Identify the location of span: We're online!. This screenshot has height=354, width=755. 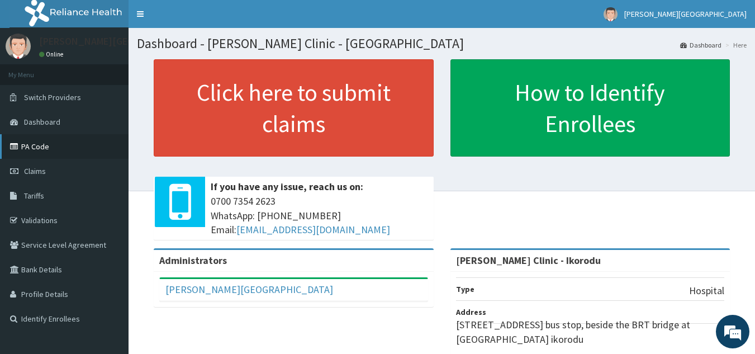
(110, 162).